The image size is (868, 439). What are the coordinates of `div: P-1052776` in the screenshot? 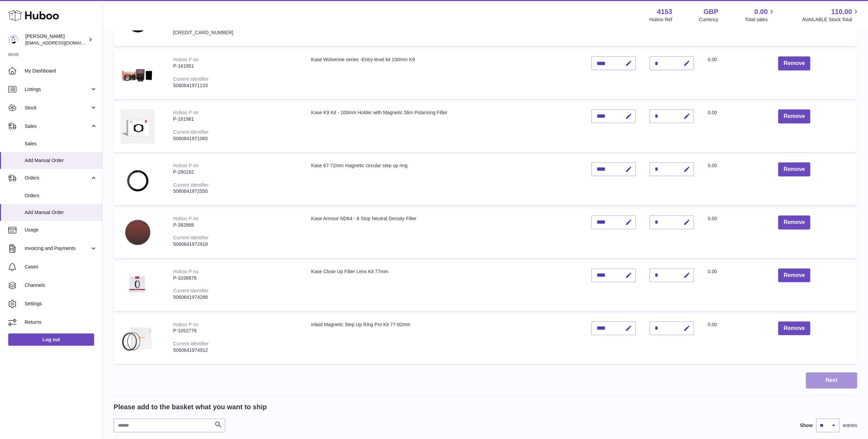 It's located at (235, 330).